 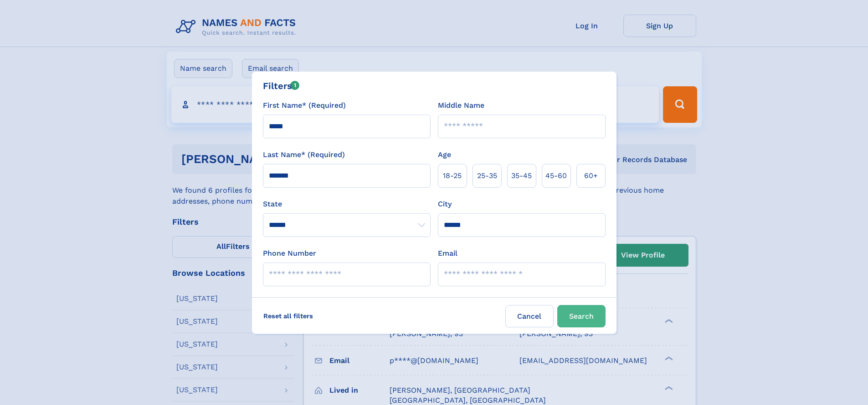 I want to click on div: Filters, so click(x=281, y=85).